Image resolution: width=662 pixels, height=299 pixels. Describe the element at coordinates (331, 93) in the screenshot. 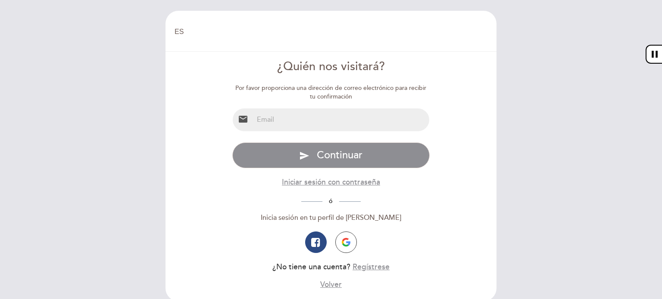

I see `div: Por favor proporciona una dirección de correo electrónico para recibir tu confirmación` at that location.